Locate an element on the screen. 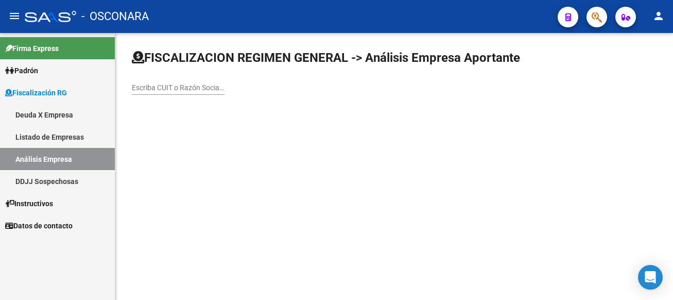 This screenshot has height=300, width=673. span: - OSCONARA is located at coordinates (115, 16).